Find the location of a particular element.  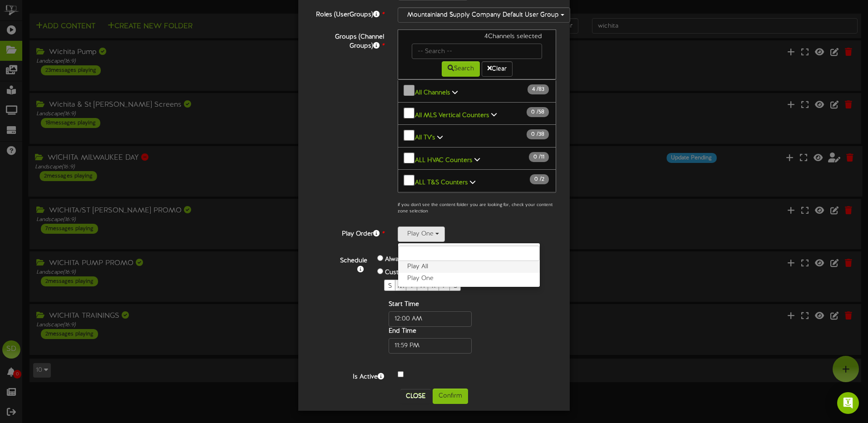

button: Clear is located at coordinates (497, 69).